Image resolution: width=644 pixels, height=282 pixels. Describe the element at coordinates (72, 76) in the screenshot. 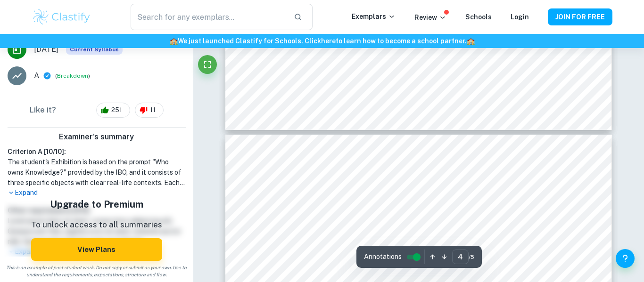

I see `button: Breakdown` at that location.